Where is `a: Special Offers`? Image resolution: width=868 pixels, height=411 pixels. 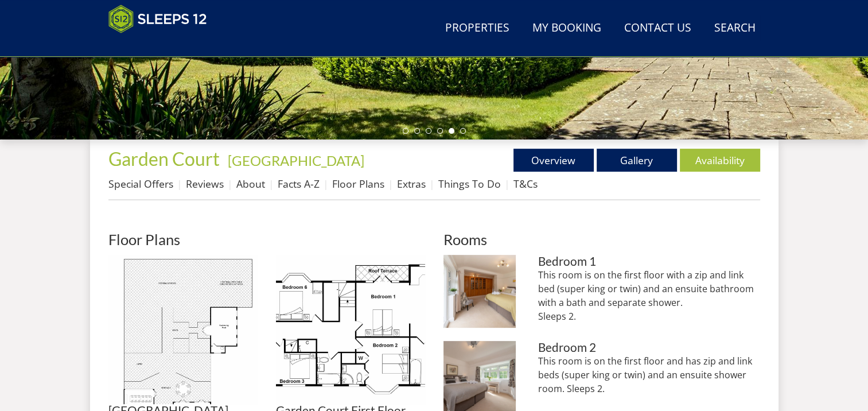
a: Special Offers is located at coordinates (140, 184).